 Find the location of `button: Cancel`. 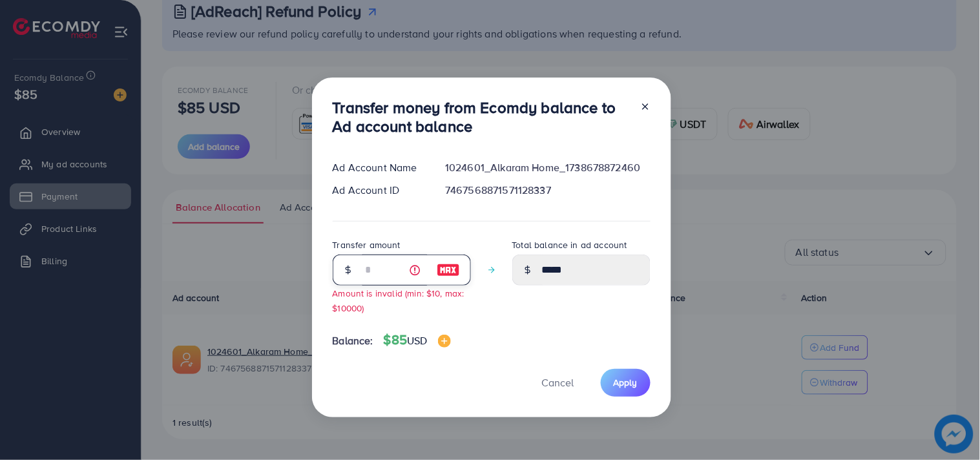

button: Cancel is located at coordinates (558, 382).